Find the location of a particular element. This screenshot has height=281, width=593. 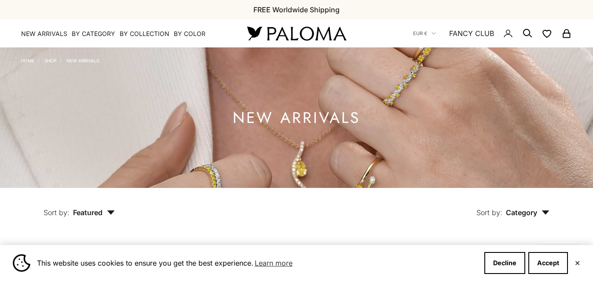

summary: By Color is located at coordinates (190, 34).